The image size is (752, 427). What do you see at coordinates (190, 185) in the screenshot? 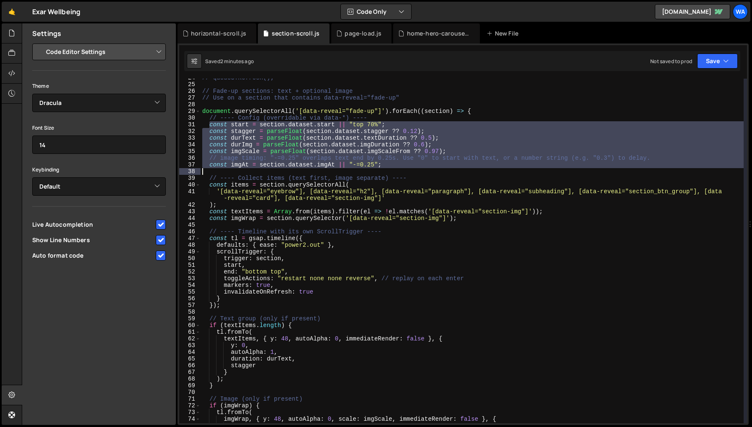
I see `div: 40` at bounding box center [190, 185].